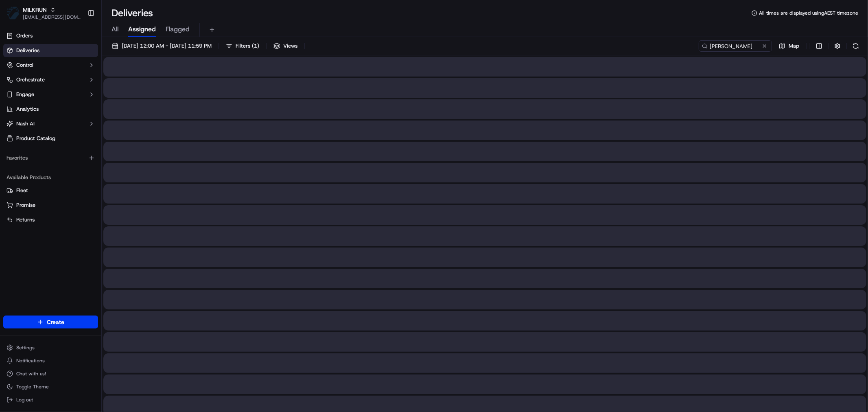 The width and height of the screenshot is (868, 412). I want to click on button: Control, so click(51, 65).